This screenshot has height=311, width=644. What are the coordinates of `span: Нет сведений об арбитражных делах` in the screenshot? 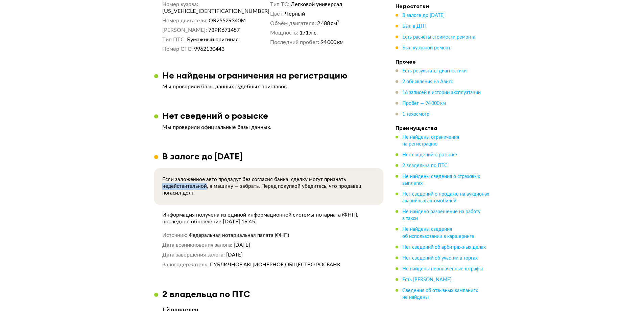 It's located at (444, 247).